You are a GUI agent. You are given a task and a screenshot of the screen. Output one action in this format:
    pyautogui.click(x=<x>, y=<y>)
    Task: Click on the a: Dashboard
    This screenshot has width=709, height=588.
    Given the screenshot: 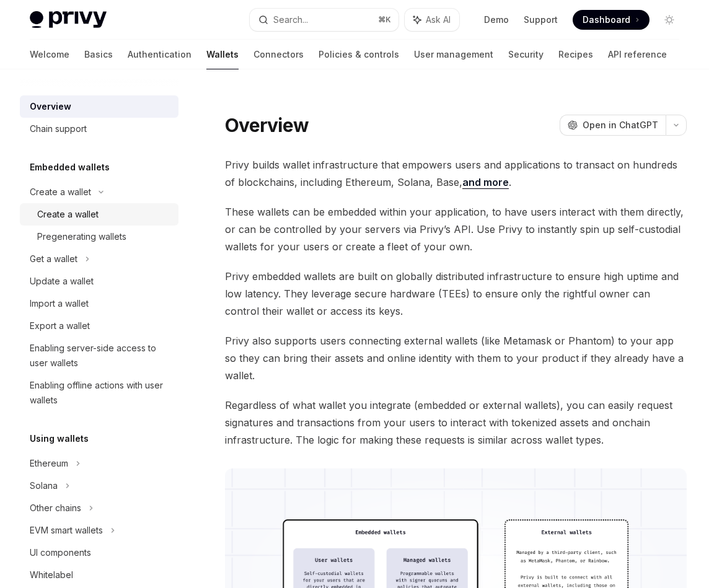 What is the action you would take?
    pyautogui.click(x=611, y=20)
    